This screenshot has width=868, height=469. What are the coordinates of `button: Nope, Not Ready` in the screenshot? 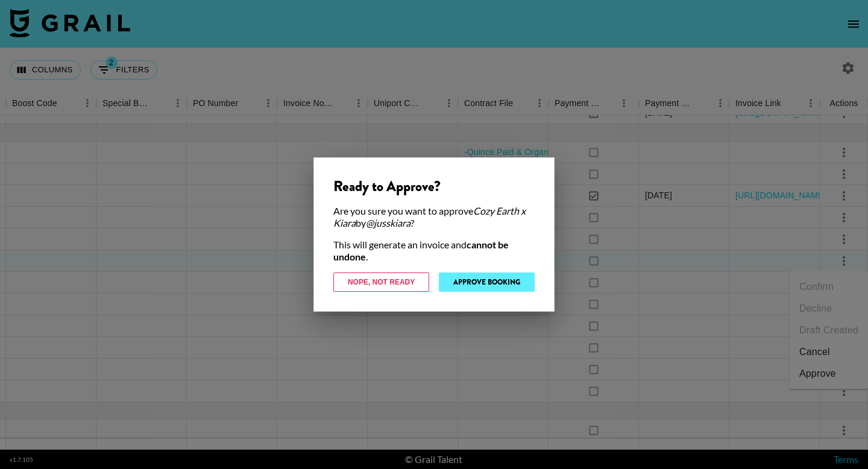 It's located at (381, 282).